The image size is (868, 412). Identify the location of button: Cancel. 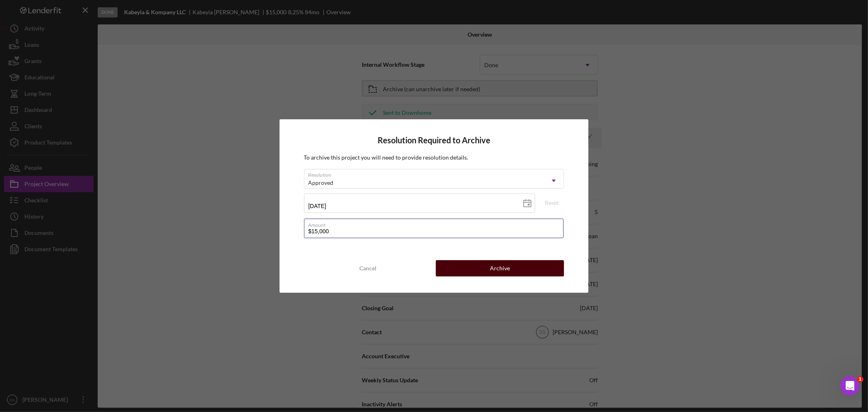
(368, 268).